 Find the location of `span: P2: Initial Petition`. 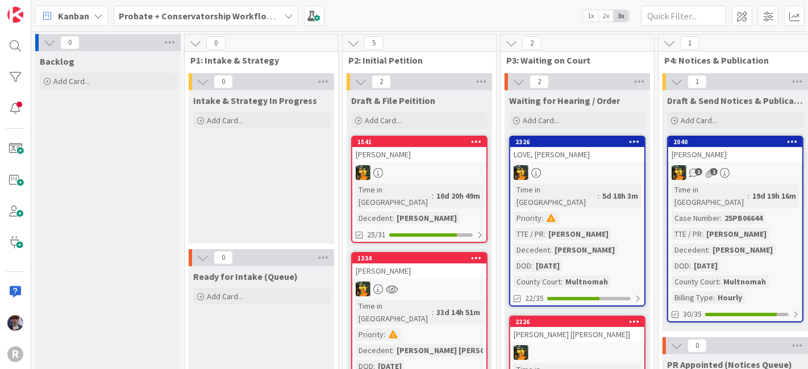

span: P2: Initial Petition is located at coordinates (415, 60).